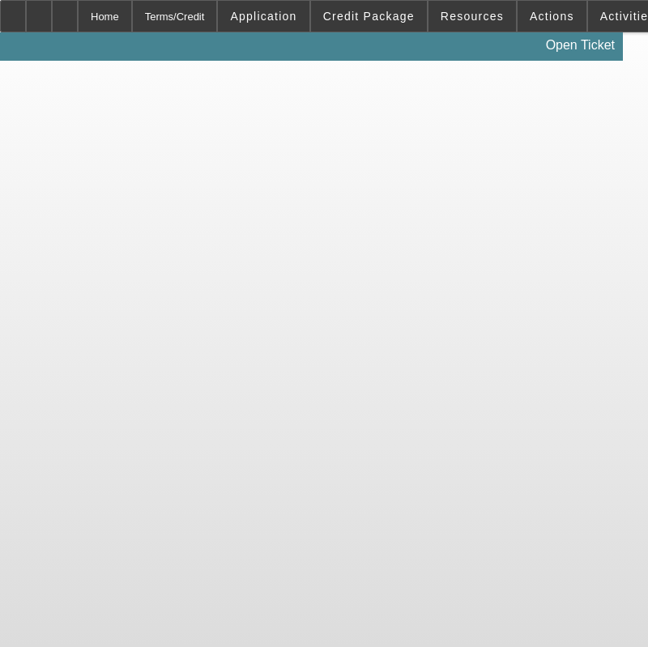 This screenshot has height=647, width=648. What do you see at coordinates (472, 16) in the screenshot?
I see `span: Resources` at bounding box center [472, 16].